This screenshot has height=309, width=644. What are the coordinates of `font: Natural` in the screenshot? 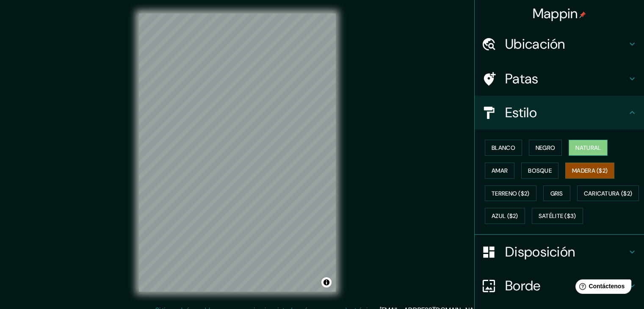 It's located at (588, 147).